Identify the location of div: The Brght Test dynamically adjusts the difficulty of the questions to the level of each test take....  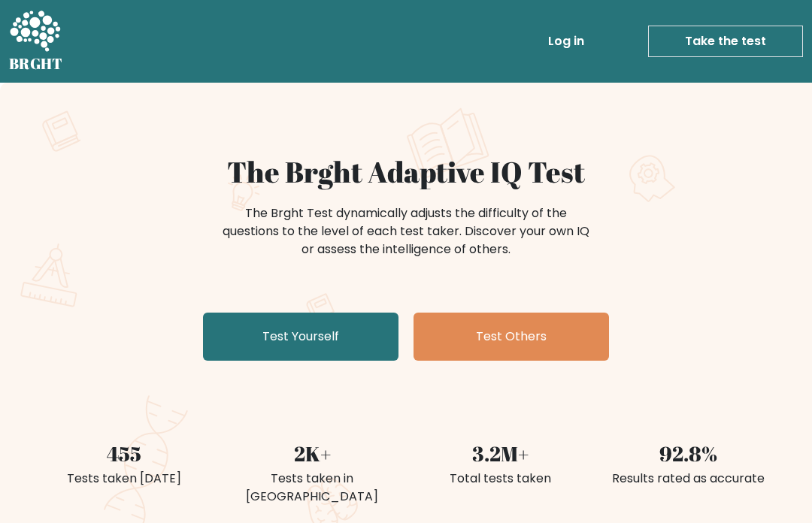
(406, 231).